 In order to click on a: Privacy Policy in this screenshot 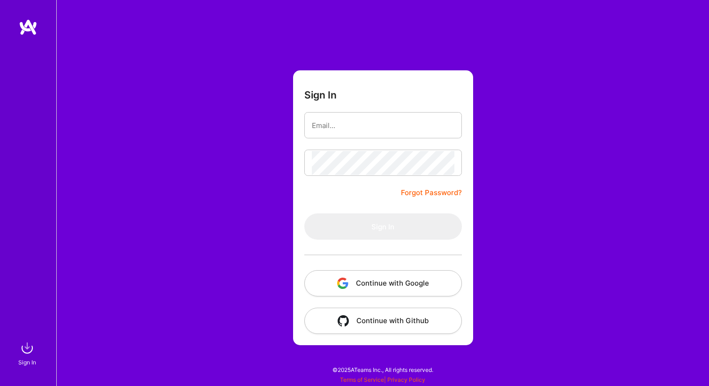, I will do `click(406, 380)`.